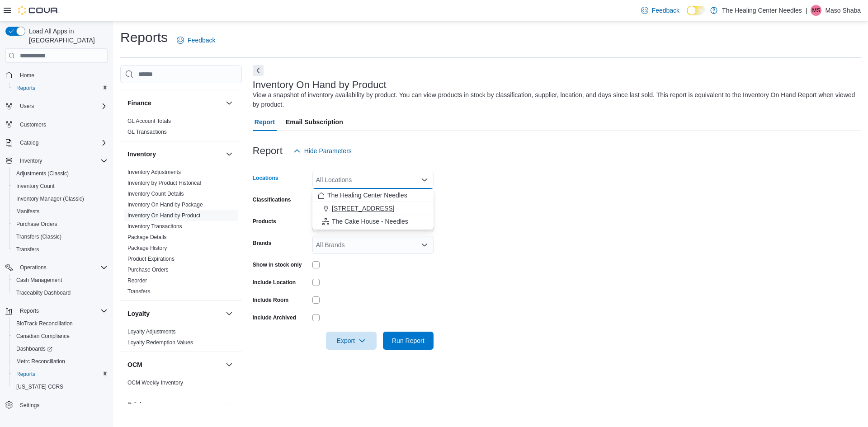 Image resolution: width=868 pixels, height=427 pixels. What do you see at coordinates (270, 300) in the screenshot?
I see `label: Include Room` at bounding box center [270, 300].